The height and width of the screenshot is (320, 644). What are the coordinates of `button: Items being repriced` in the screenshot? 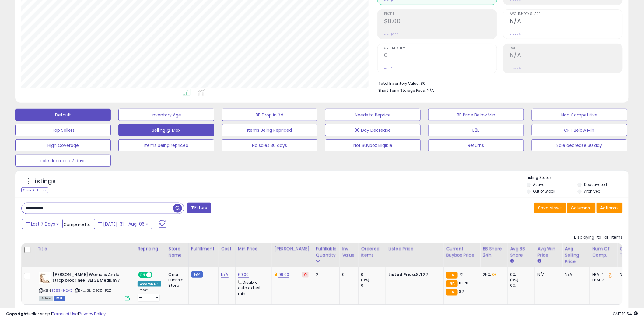 It's located at (166, 145).